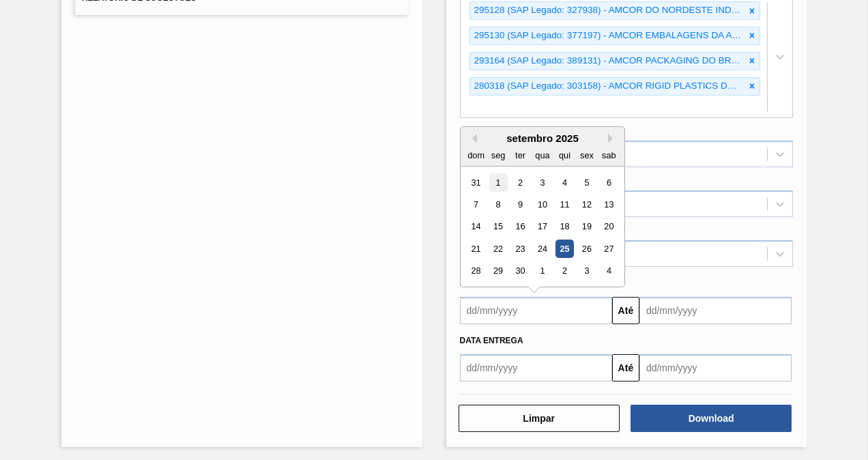 This screenshot has width=868, height=460. Describe the element at coordinates (497, 181) in the screenshot. I see `div: Choose segunda-feira, 1 de setembro de 2025` at that location.